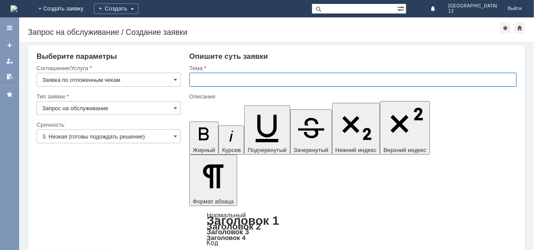  What do you see at coordinates (520, 28) in the screenshot?
I see `div: Сделать домашней страницей` at bounding box center [520, 28].